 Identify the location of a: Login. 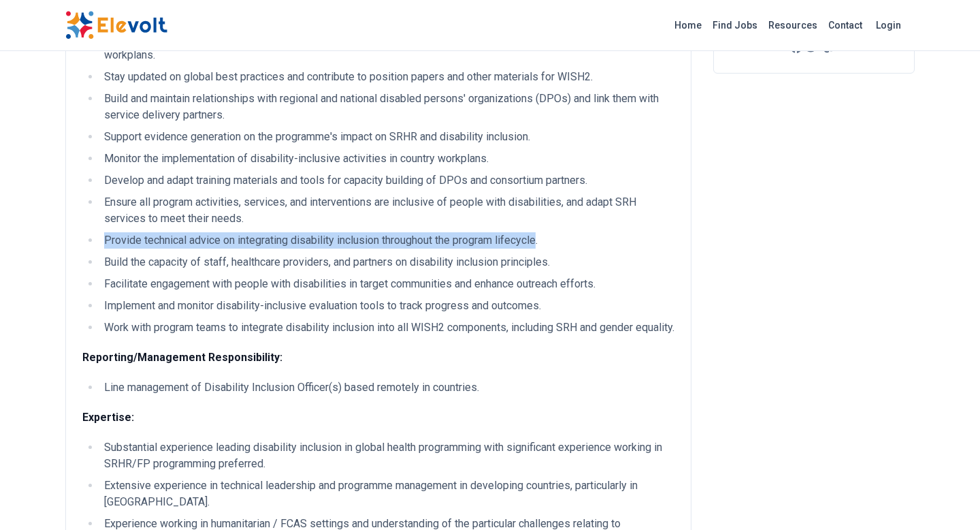
(888, 25).